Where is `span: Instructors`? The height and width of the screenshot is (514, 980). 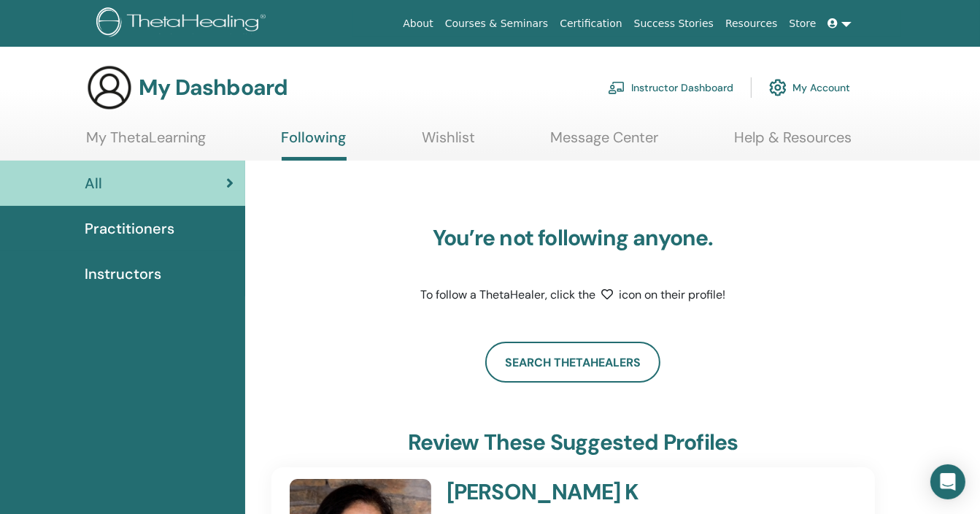 span: Instructors is located at coordinates (122, 274).